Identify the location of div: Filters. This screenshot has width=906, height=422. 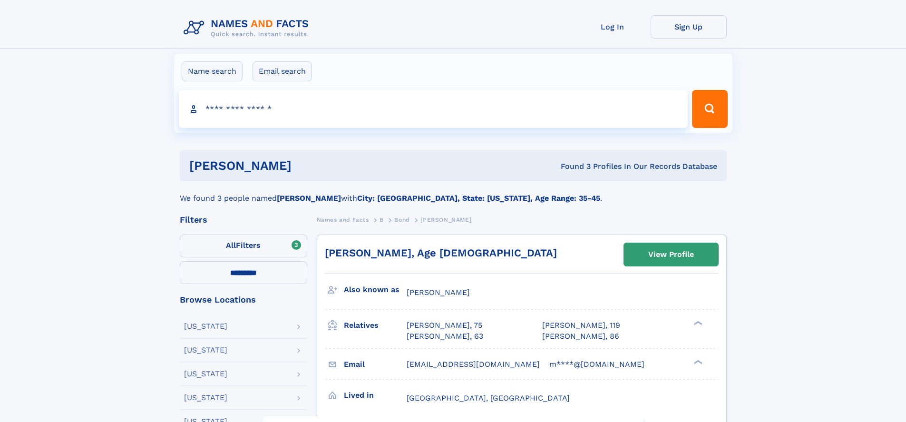
(244, 220).